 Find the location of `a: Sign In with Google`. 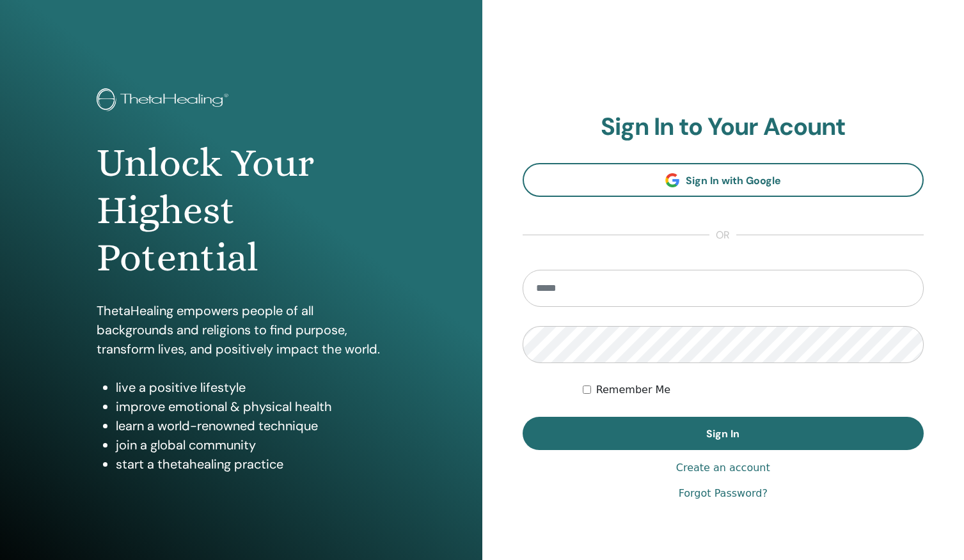

a: Sign In with Google is located at coordinates (723, 180).